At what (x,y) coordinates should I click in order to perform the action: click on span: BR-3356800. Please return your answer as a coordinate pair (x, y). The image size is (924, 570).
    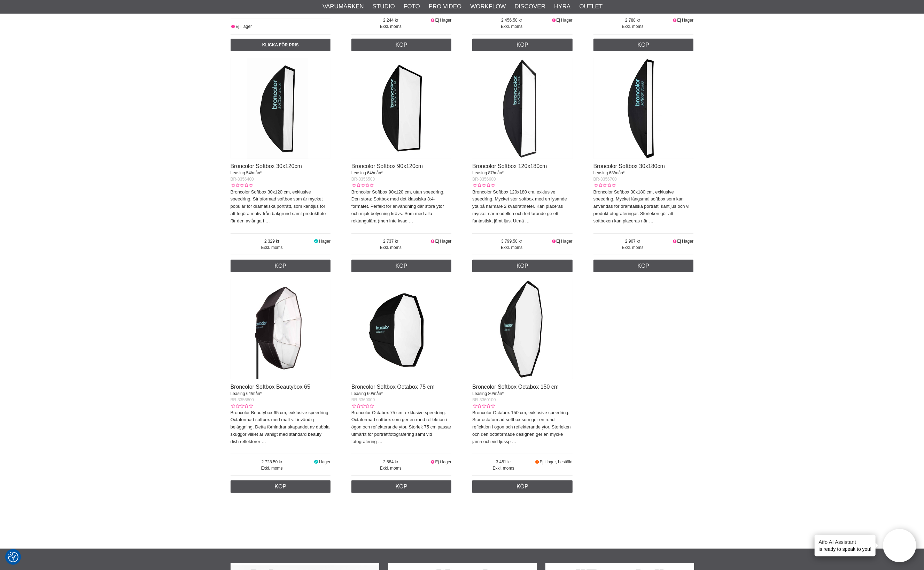
    Looking at the image, I should click on (242, 400).